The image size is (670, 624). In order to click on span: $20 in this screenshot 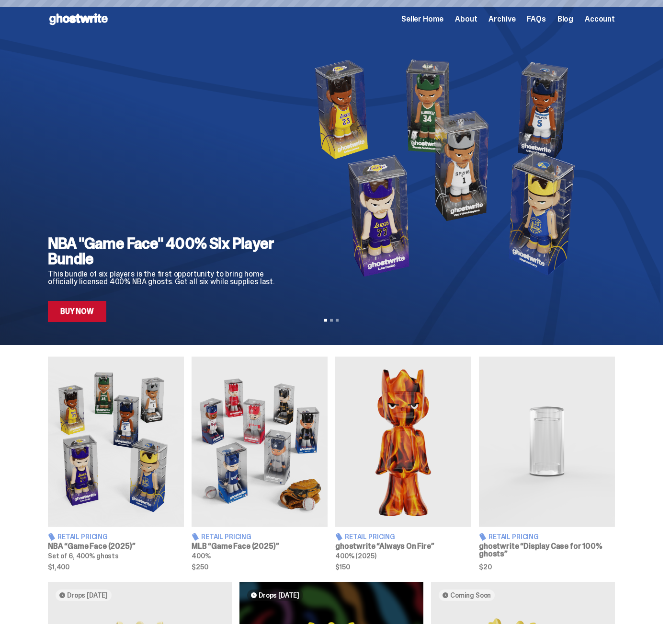, I will do `click(547, 567)`.